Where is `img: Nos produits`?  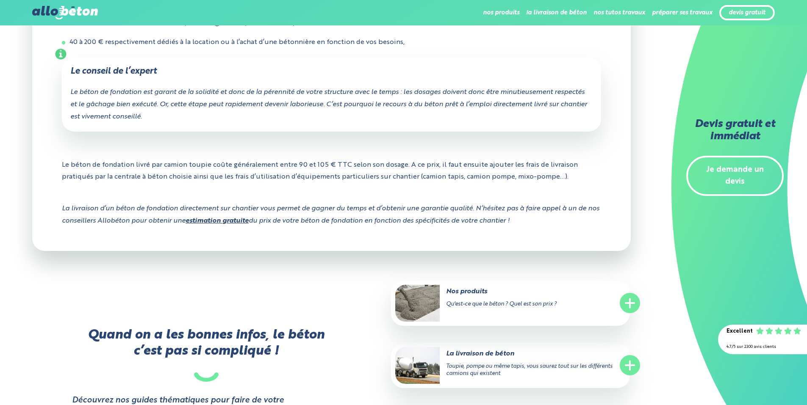 img: Nos produits is located at coordinates (417, 303).